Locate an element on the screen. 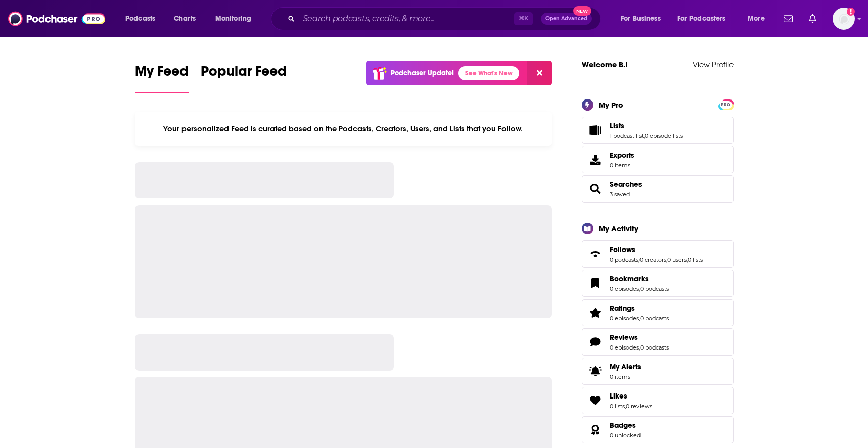 This screenshot has height=448, width=868. span: Popular Feed is located at coordinates (243, 74).